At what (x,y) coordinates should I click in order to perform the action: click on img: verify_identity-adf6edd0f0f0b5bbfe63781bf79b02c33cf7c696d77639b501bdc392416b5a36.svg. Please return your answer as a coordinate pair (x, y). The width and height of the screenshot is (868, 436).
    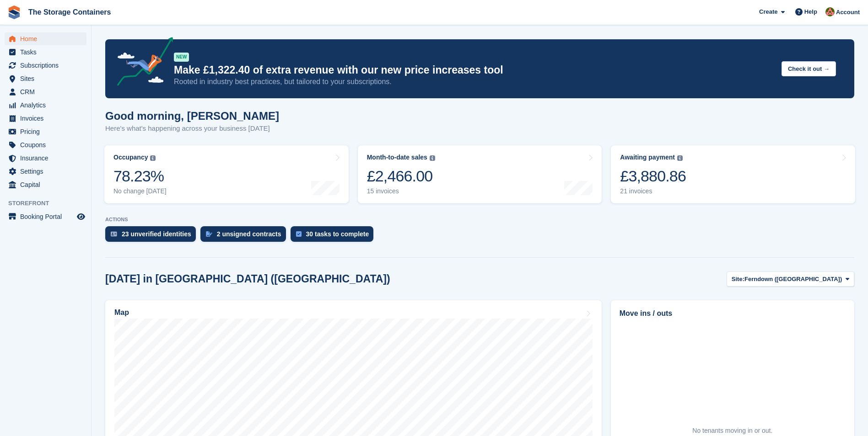
    Looking at the image, I should click on (114, 235).